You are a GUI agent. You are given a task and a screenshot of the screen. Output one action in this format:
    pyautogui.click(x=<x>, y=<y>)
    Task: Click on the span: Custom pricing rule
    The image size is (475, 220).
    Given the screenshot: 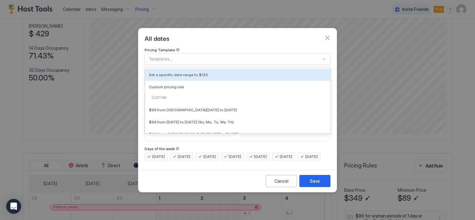 What is the action you would take?
    pyautogui.click(x=166, y=87)
    